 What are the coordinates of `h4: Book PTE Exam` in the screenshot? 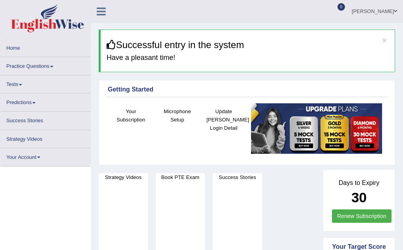 It's located at (180, 177).